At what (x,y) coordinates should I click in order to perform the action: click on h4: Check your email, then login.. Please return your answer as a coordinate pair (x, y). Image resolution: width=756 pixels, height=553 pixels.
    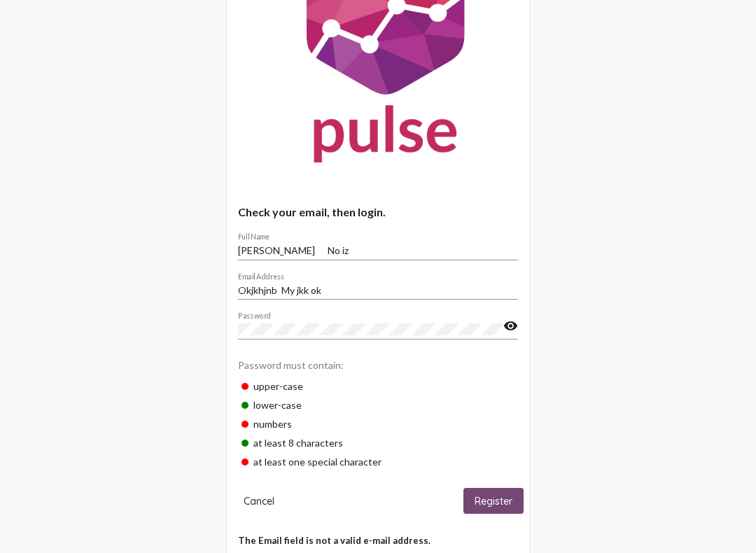
    Looking at the image, I should click on (378, 211).